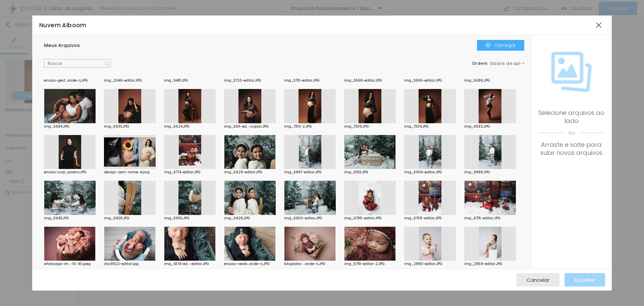 The height and width of the screenshot is (306, 644). What do you see at coordinates (571, 117) in the screenshot?
I see `font: Selecione arquivos ao lado` at bounding box center [571, 117].